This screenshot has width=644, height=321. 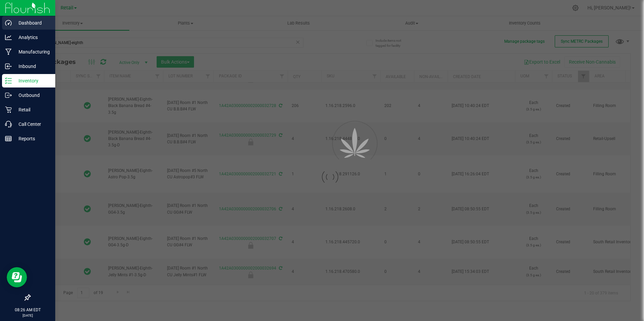 I want to click on p: Inbound, so click(x=32, y=67).